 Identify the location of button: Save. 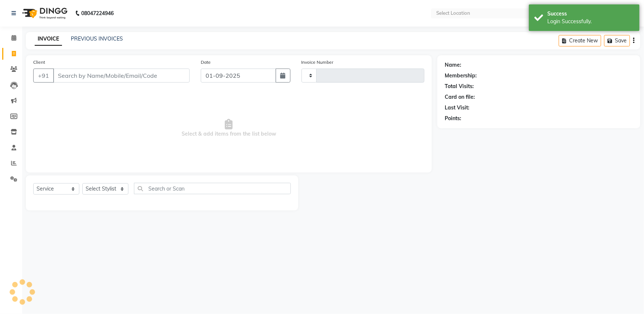
(617, 40).